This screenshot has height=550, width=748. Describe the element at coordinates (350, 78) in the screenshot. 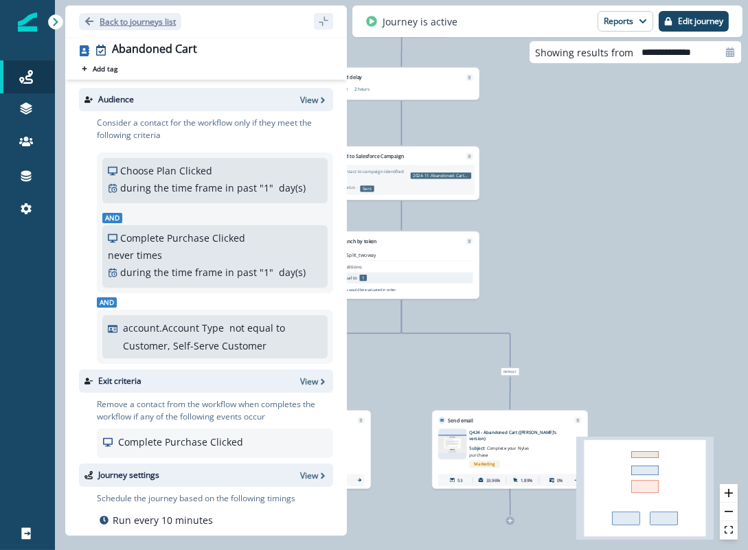

I see `p: Add delay` at that location.